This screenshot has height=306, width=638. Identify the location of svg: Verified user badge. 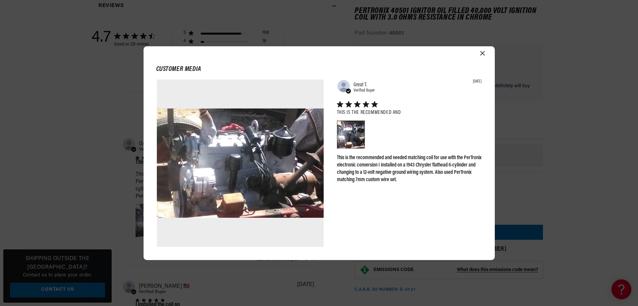
(348, 91).